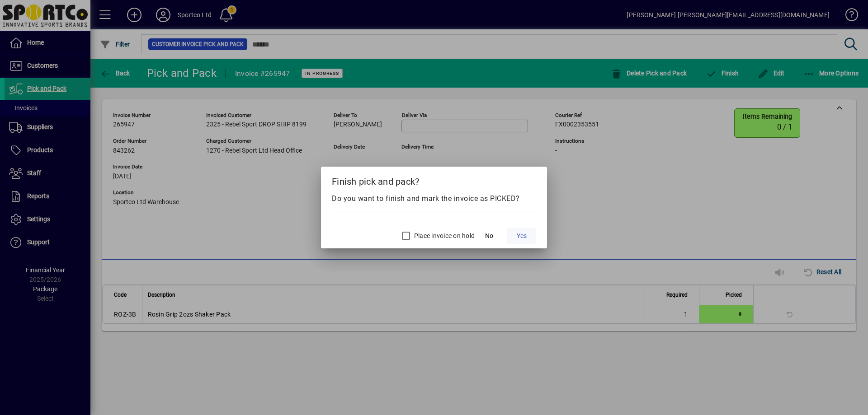  Describe the element at coordinates (522, 236) in the screenshot. I see `span: Yes` at that location.